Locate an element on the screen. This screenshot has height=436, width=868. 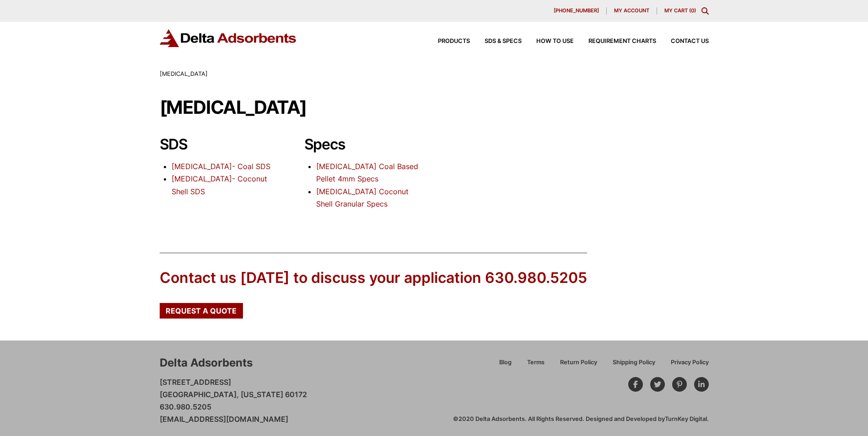
a: My account is located at coordinates (632, 11).